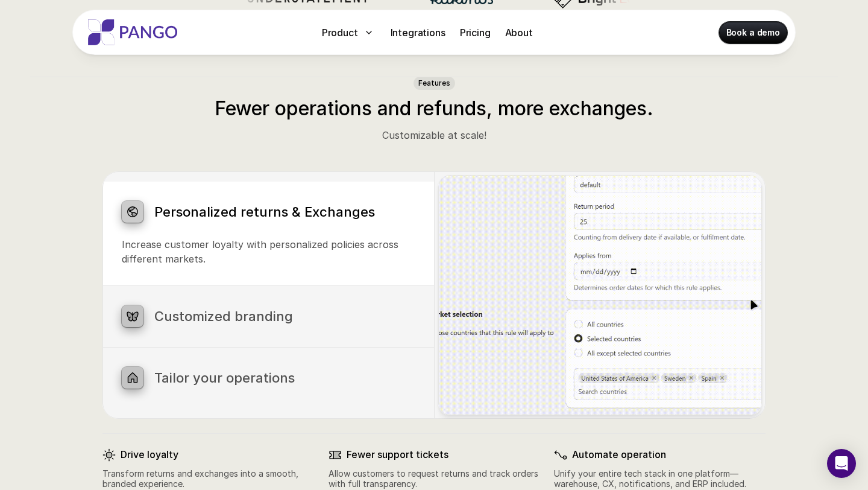 The height and width of the screenshot is (490, 868). I want to click on p: Brand your notifications, return portal, and order tracking for a seamless customer journey., so click(268, 341).